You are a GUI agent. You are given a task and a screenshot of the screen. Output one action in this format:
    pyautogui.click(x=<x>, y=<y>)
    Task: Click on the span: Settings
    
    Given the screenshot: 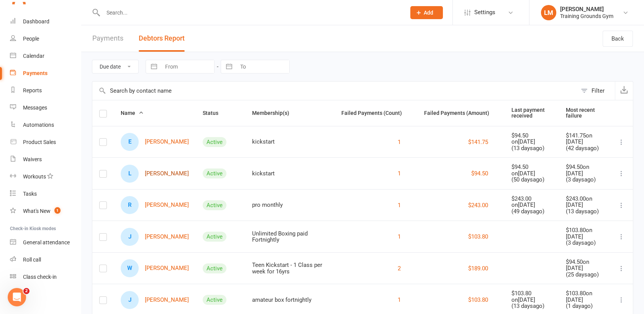 What is the action you would take?
    pyautogui.click(x=485, y=12)
    